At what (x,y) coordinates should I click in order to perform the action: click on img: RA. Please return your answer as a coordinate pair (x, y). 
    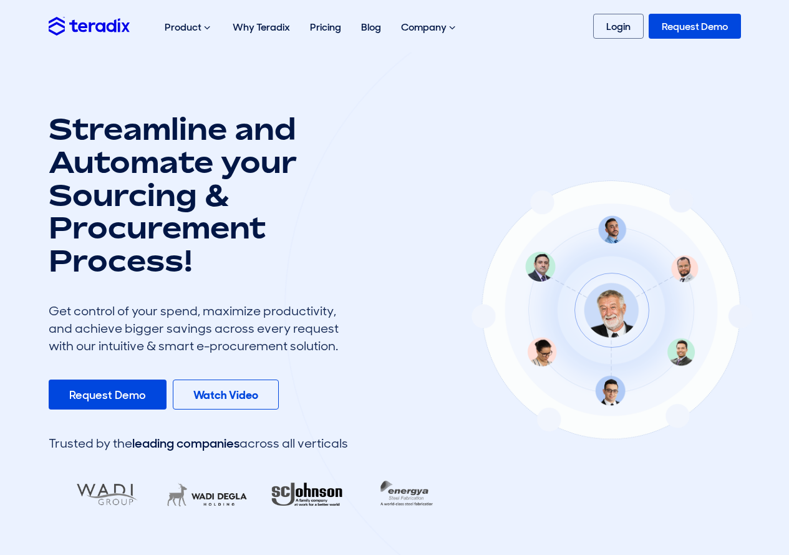
    Looking at the image, I should click on (258, 494).